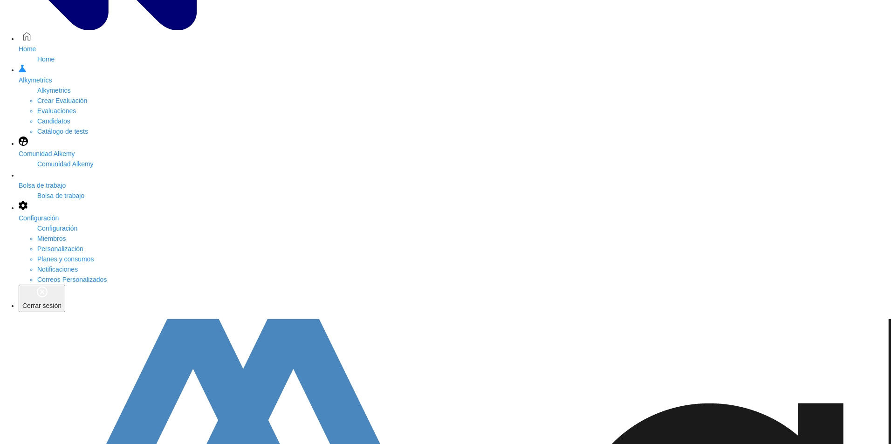  Describe the element at coordinates (42, 298) in the screenshot. I see `button: Cerrar sesión` at that location.